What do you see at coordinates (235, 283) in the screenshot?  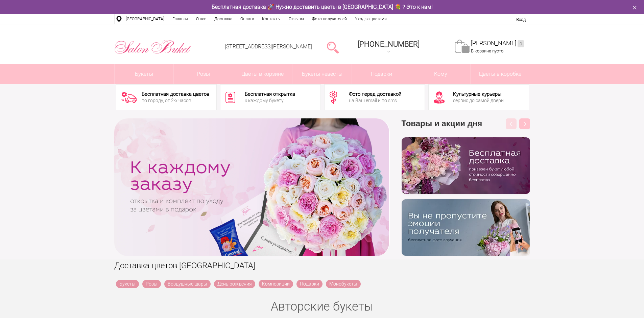 I see `a: День рождения` at bounding box center [235, 283].